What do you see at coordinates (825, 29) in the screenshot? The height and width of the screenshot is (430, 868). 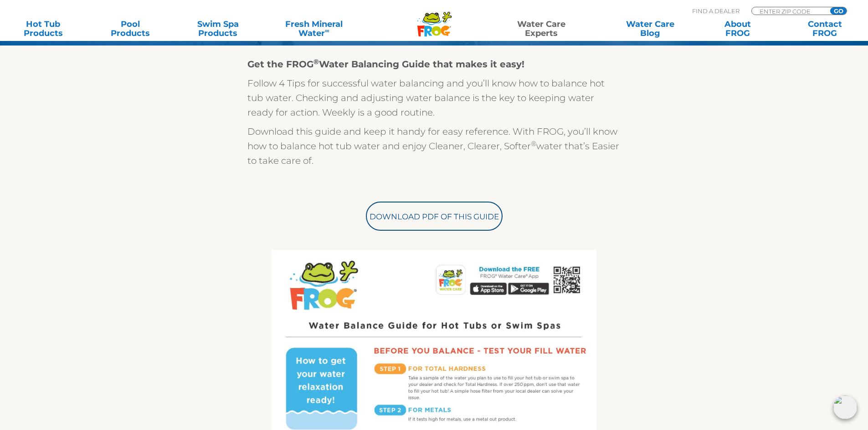 I see `a: ContactFROG` at bounding box center [825, 29].